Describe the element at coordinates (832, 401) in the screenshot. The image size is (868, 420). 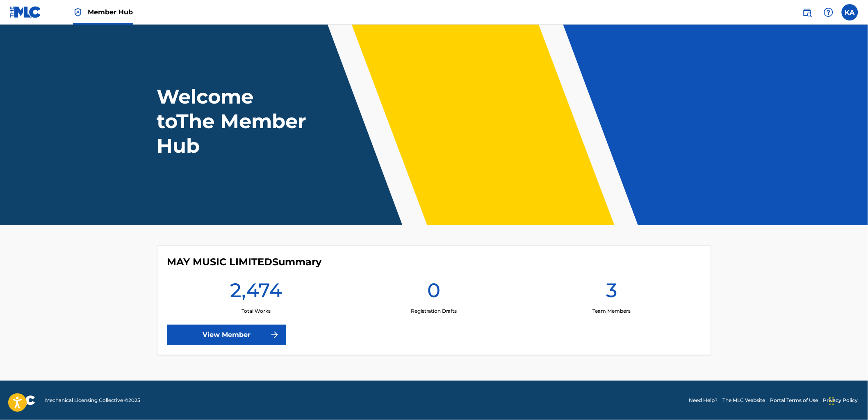
I see `div: Drag` at that location.